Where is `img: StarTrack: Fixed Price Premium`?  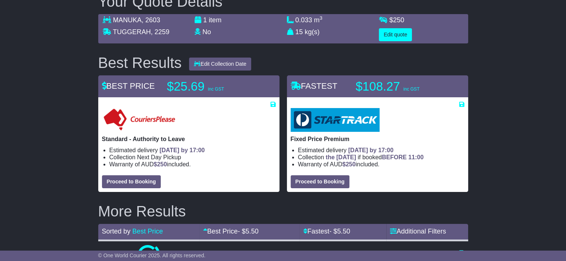
img: StarTrack: Fixed Price Premium is located at coordinates (335, 120).